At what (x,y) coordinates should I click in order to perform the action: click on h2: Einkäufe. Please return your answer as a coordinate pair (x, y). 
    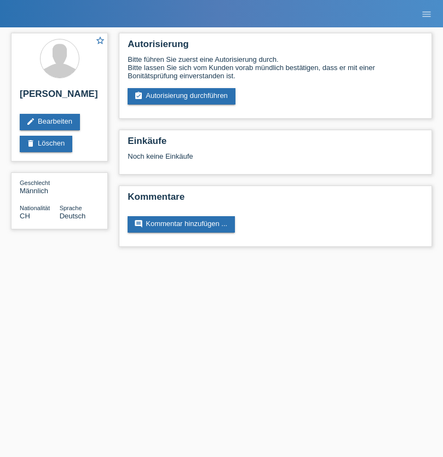
    Looking at the image, I should click on (275, 144).